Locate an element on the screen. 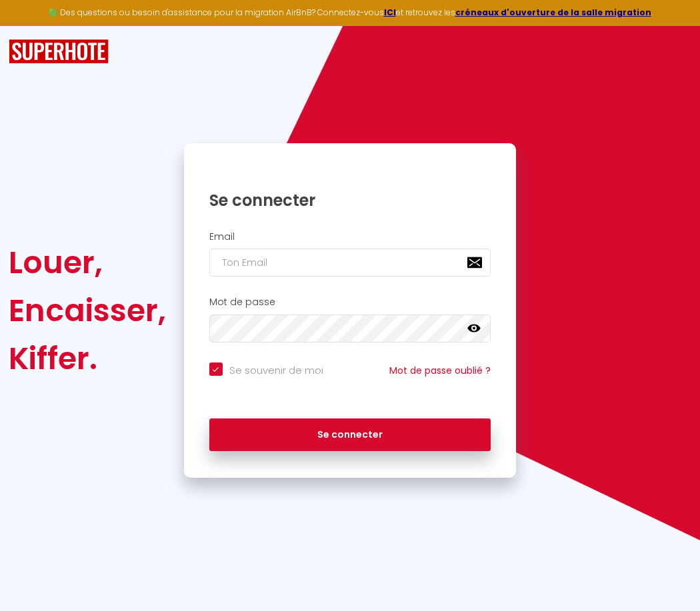  h1: Se connecter is located at coordinates (350, 200).